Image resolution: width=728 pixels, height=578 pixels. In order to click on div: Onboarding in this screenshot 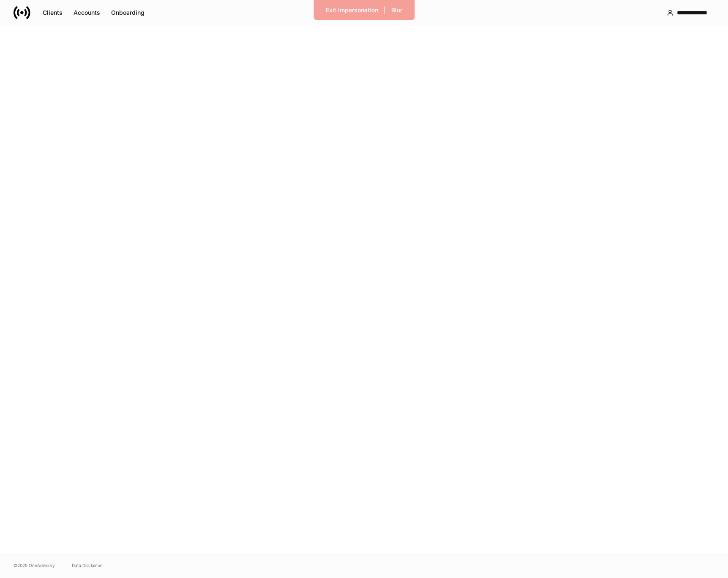, I will do `click(128, 12)`.